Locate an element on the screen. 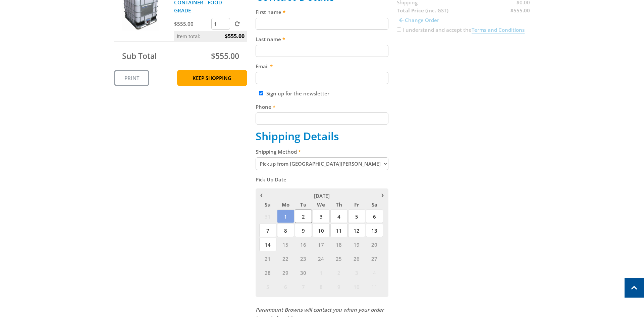 This screenshot has height=317, width=644. span: 13 is located at coordinates (374, 231).